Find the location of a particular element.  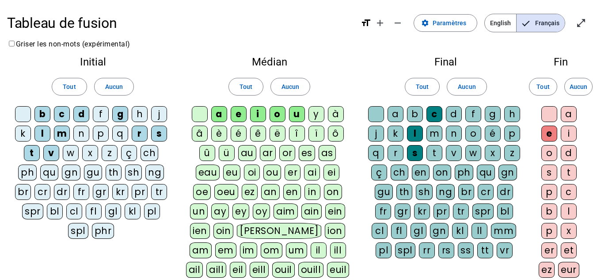

div: et is located at coordinates (569, 250).